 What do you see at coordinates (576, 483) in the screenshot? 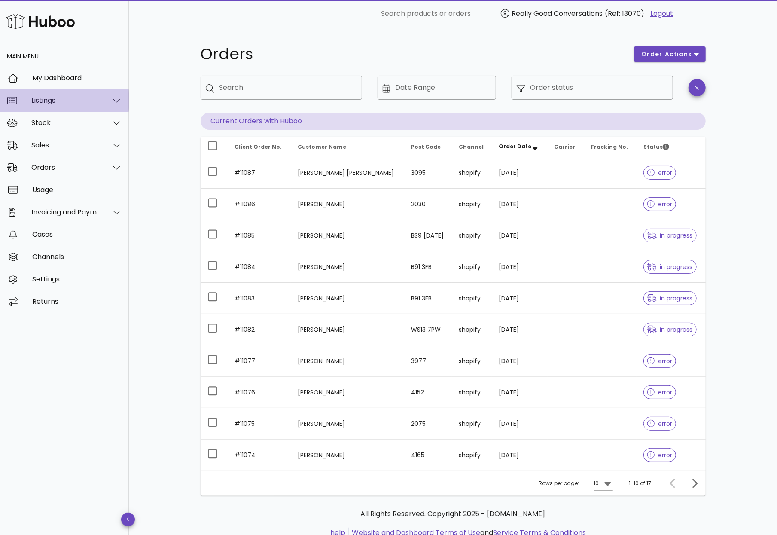
I see `div: Rows per page:` at bounding box center [576, 483].